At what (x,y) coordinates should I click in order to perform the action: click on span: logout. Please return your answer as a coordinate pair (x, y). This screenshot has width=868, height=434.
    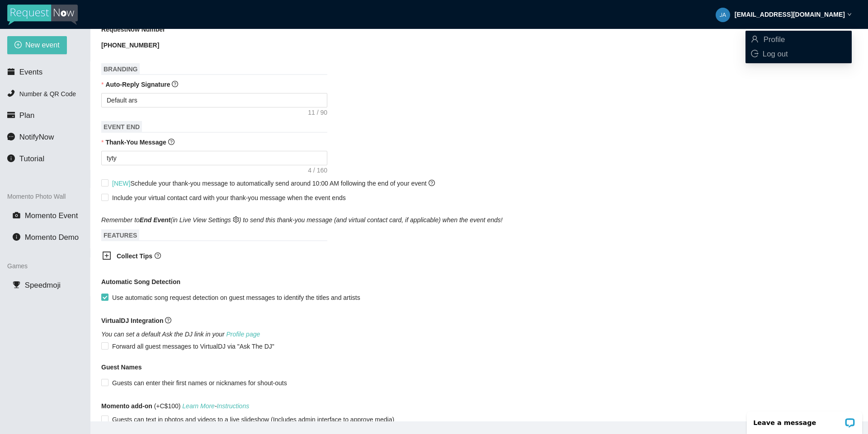
    Looking at the image, I should click on (754, 53).